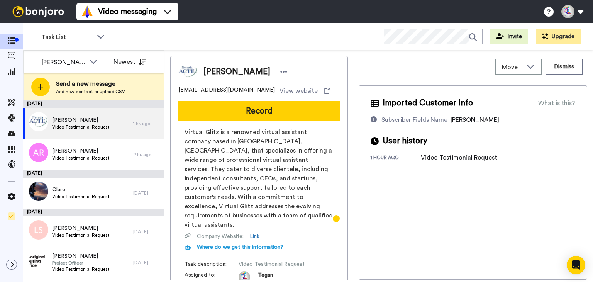 The image size is (593, 282). What do you see at coordinates (305, 91) in the screenshot?
I see `a: View website` at bounding box center [305, 91].